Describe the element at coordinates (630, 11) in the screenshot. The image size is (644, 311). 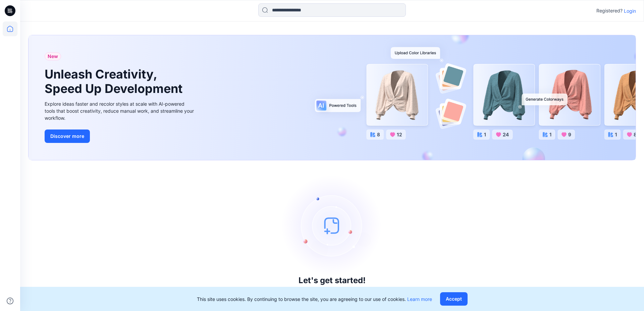
I see `p: Login` at that location.